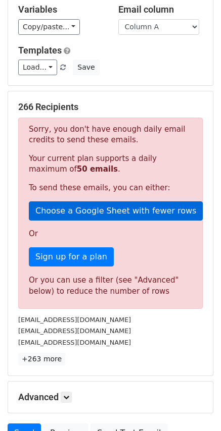 This screenshot has height=431, width=221. What do you see at coordinates (40, 50) in the screenshot?
I see `a: Templates` at bounding box center [40, 50].